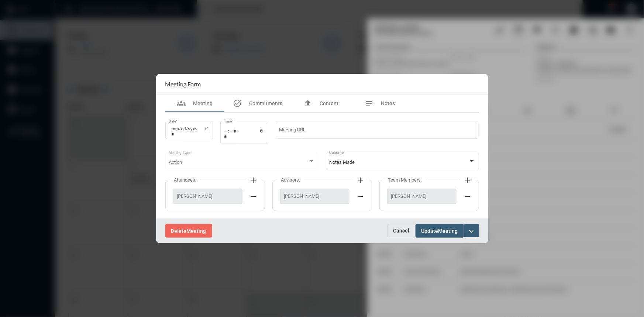 Image resolution: width=644 pixels, height=317 pixels. I want to click on span: Delete, so click(179, 230).